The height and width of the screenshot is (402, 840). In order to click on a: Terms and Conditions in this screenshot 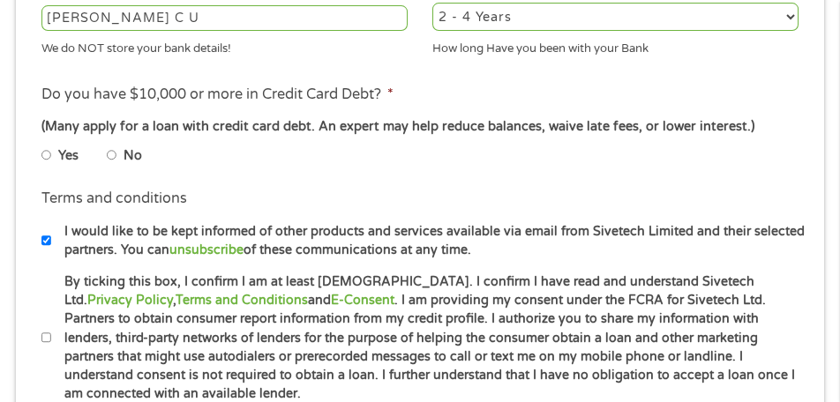, I will do `click(242, 300)`.